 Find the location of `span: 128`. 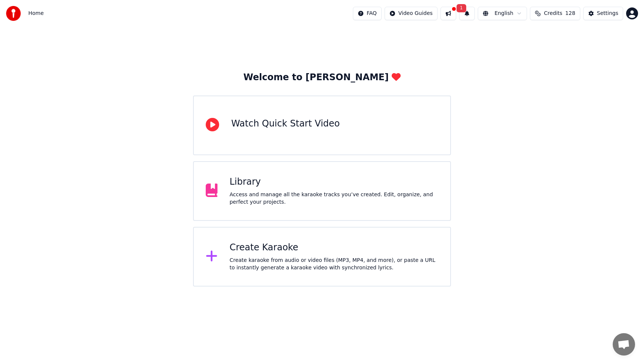

span: 128 is located at coordinates (570, 14).